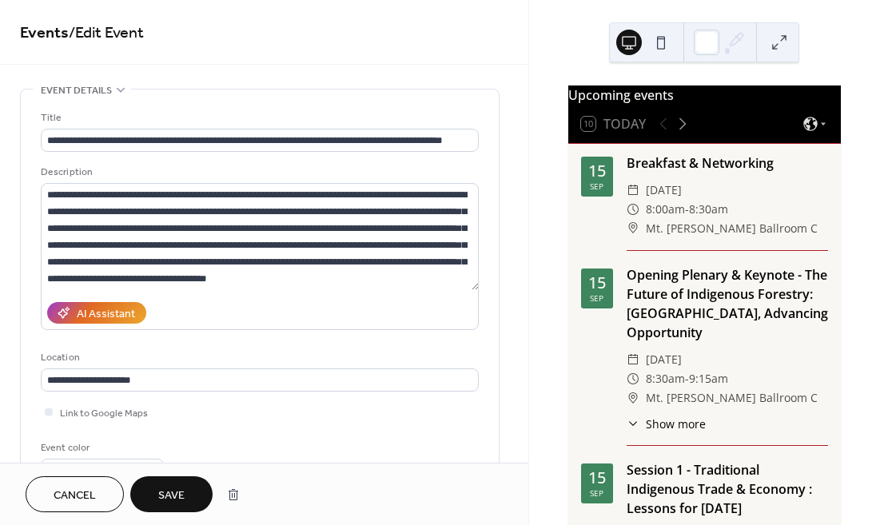  I want to click on a: Events, so click(44, 33).